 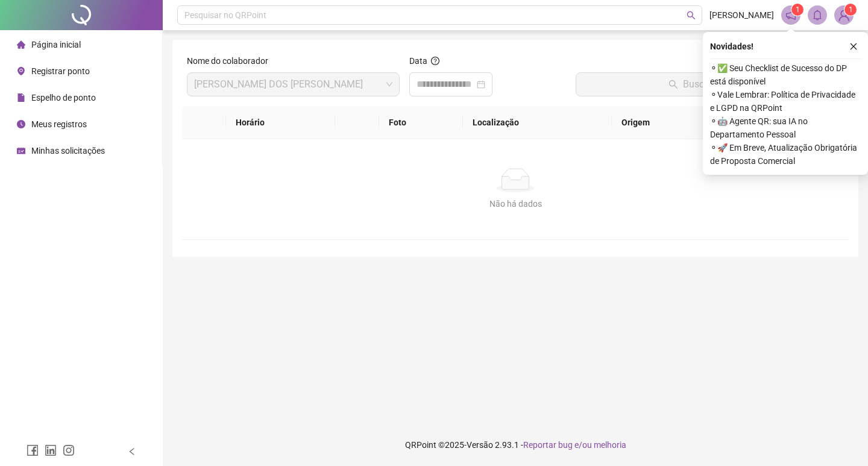 What do you see at coordinates (21, 124) in the screenshot?
I see `span: clock-circle` at bounding box center [21, 124].